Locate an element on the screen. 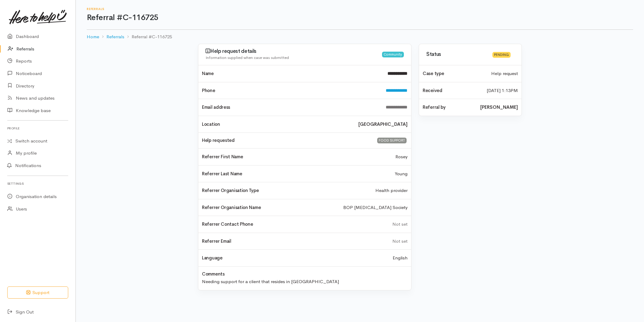  h4: Received is located at coordinates (451, 91).